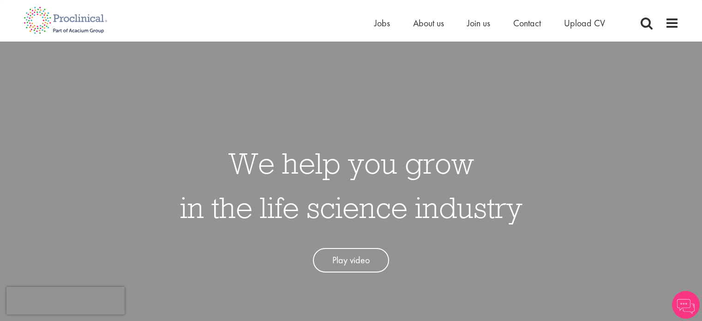 The height and width of the screenshot is (321, 702). I want to click on span: Upload CV, so click(584, 23).